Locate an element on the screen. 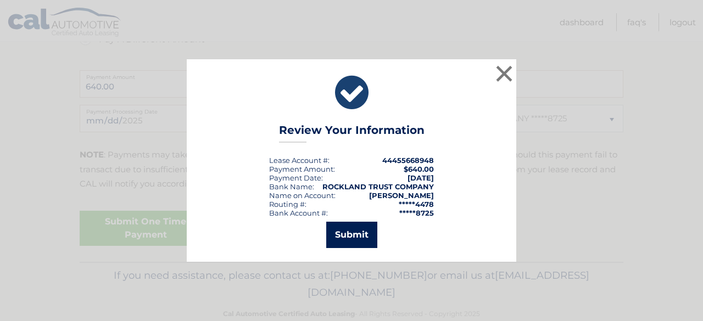 The image size is (703, 321). div: Lease Account #: is located at coordinates (299, 160).